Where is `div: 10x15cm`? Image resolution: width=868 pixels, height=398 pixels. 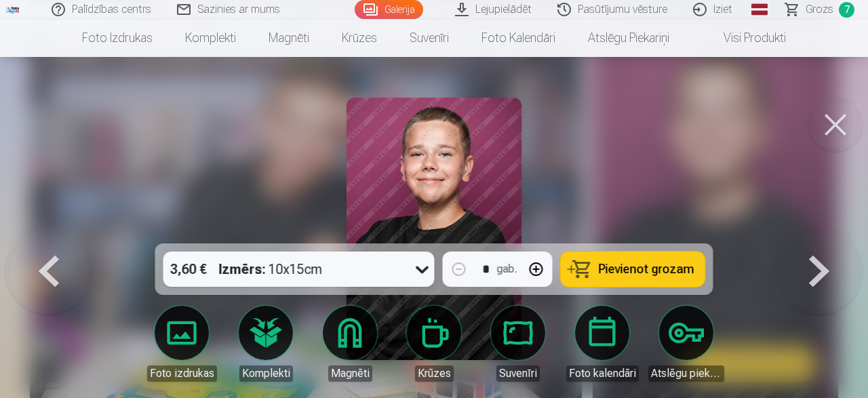
div: 10x15cm is located at coordinates (270, 270).